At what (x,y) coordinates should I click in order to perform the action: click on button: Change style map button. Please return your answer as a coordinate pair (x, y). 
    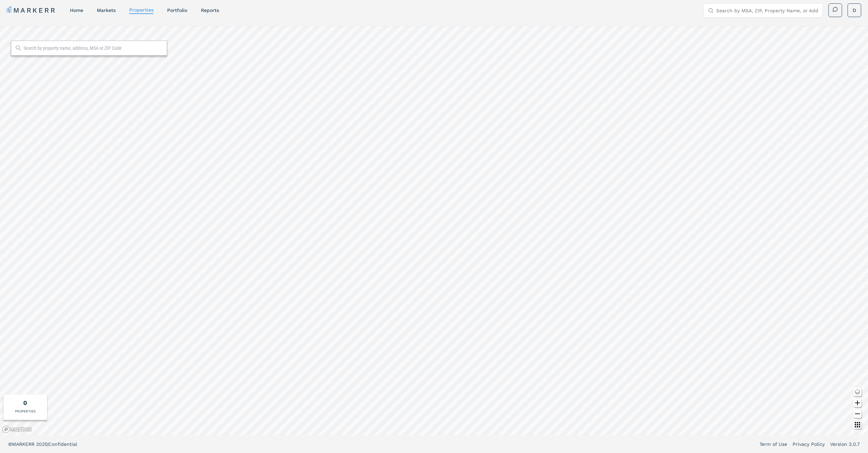
    Looking at the image, I should click on (857, 391).